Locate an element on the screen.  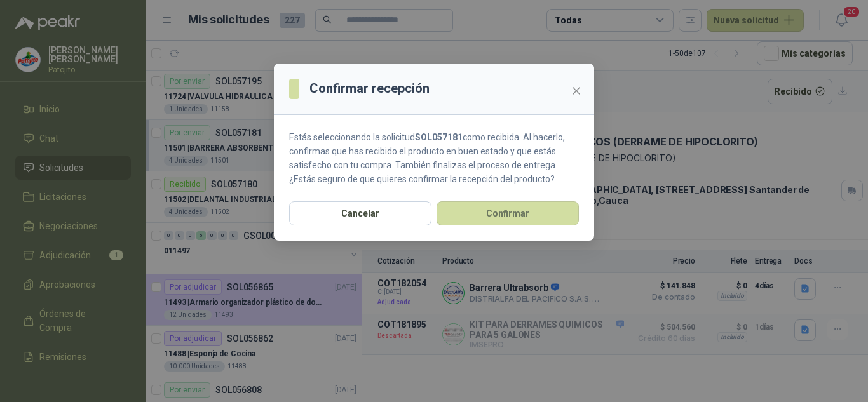
strong: SOL057181 is located at coordinates (438, 137).